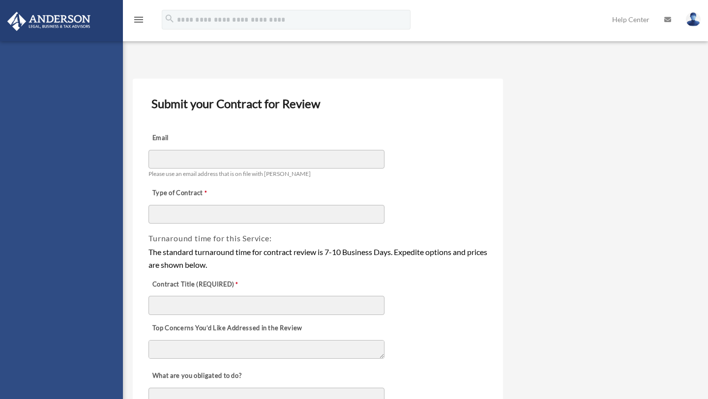  What do you see at coordinates (693, 19) in the screenshot?
I see `img: User Pic` at bounding box center [693, 19].